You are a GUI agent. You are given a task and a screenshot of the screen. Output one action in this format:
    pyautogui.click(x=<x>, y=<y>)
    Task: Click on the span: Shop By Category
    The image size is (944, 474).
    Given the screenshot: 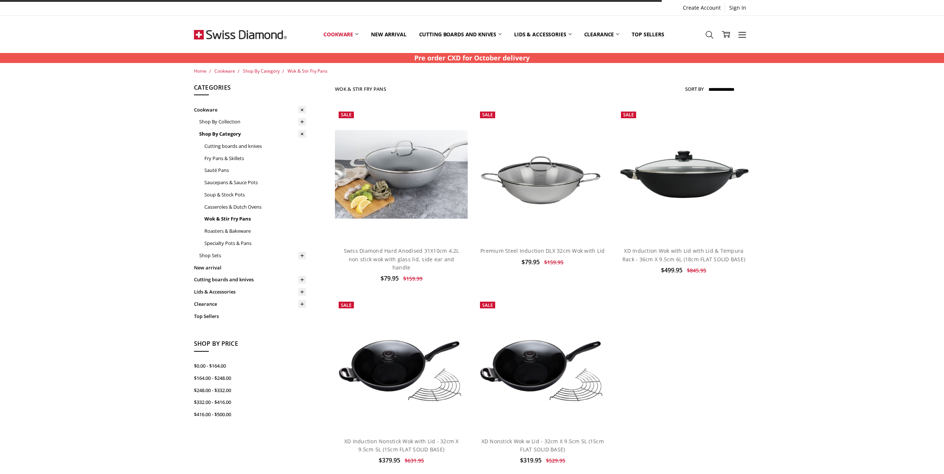 What is the action you would take?
    pyautogui.click(x=261, y=71)
    